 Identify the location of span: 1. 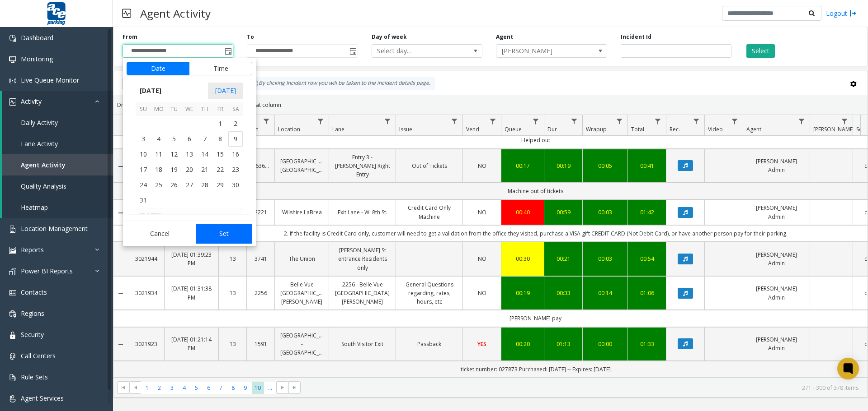
(220, 124).